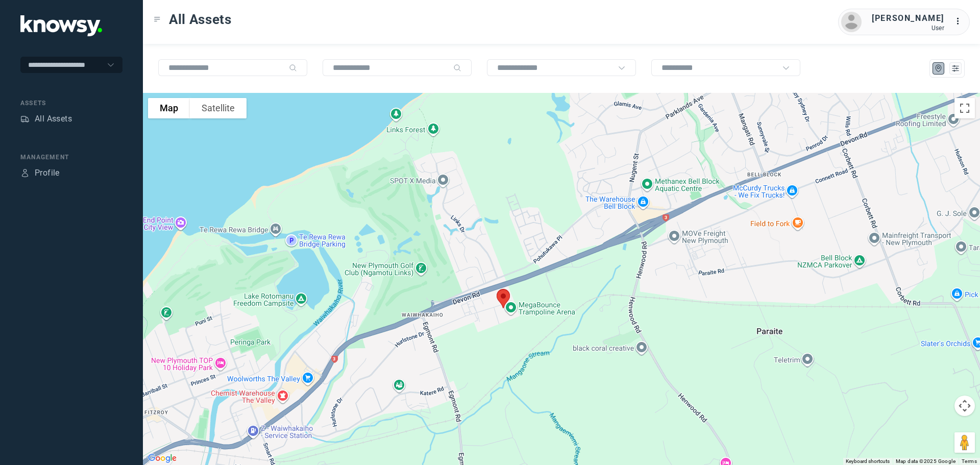 The image size is (980, 465). Describe the element at coordinates (46, 119) in the screenshot. I see `a: AssetsAll Assets` at that location.